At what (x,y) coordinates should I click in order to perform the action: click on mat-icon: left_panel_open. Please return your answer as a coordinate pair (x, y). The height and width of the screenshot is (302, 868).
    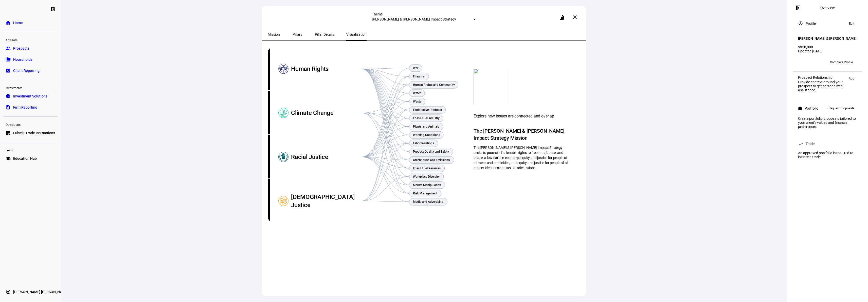
    Looking at the image, I should click on (798, 8).